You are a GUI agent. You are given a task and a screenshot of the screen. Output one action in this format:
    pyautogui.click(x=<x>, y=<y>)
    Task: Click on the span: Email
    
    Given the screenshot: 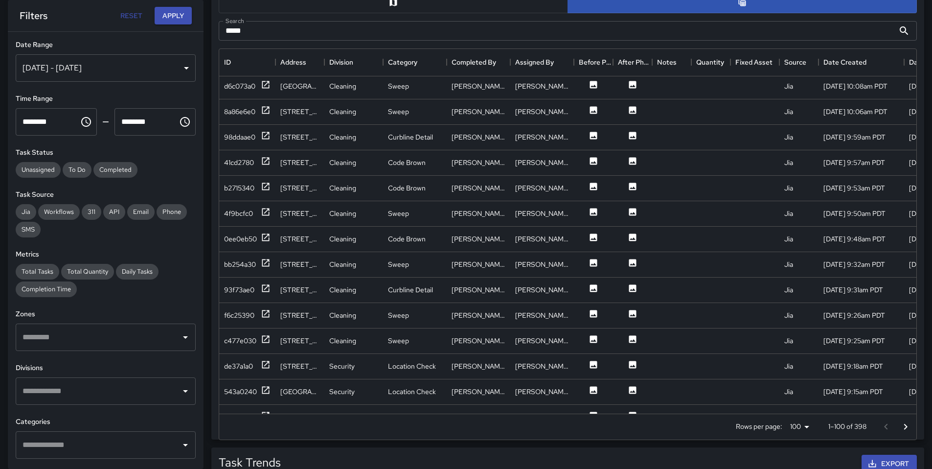 What is the action you would take?
    pyautogui.click(x=141, y=211)
    